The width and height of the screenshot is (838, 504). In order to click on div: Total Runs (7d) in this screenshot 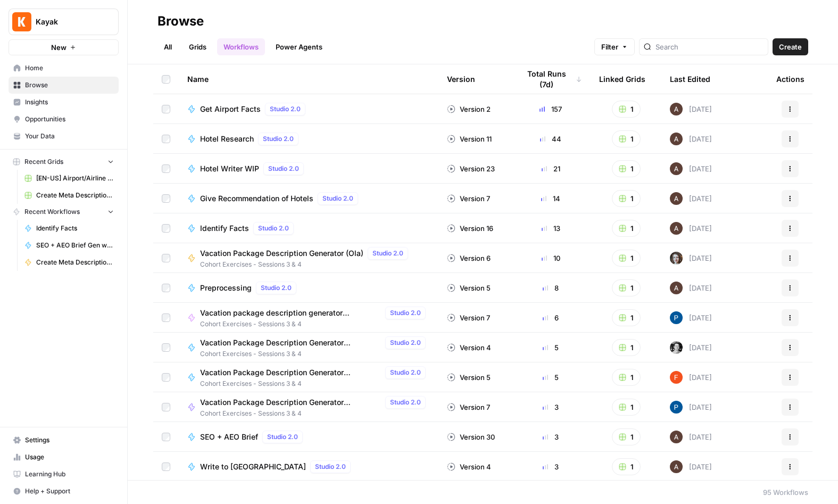, I will do `click(550, 79)`.